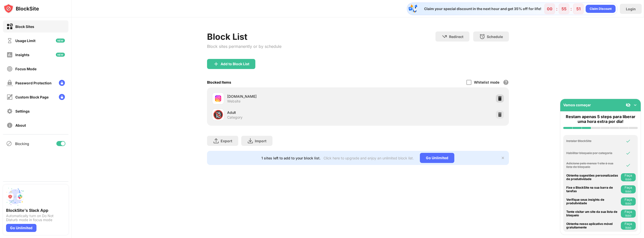 This screenshot has width=644, height=238. Describe the element at coordinates (487, 82) in the screenshot. I see `div: Whitelist mode` at that location.